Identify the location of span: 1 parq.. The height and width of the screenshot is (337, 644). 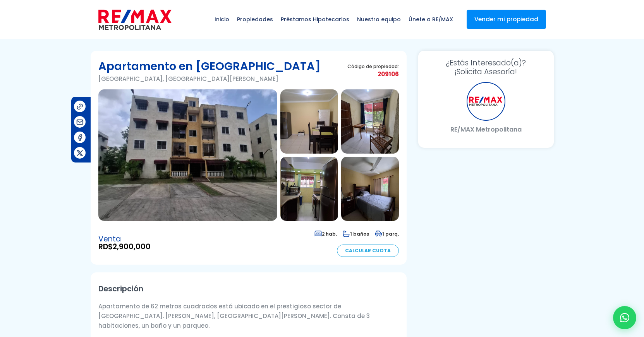
(387, 234).